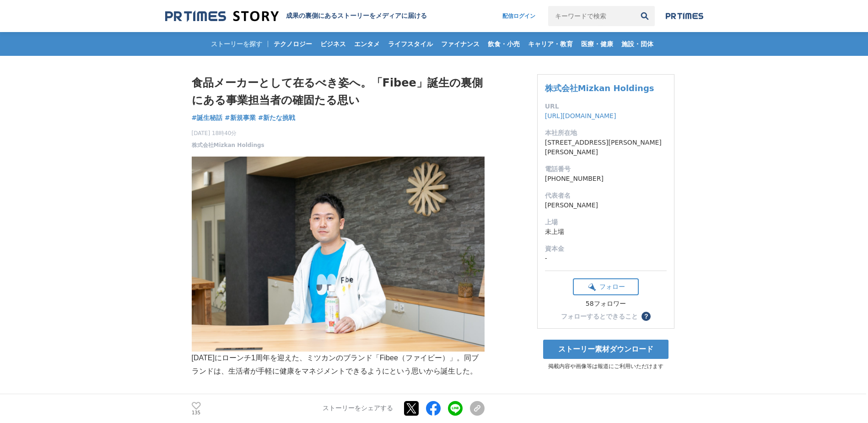 The width and height of the screenshot is (868, 423). What do you see at coordinates (367, 44) in the screenshot?
I see `span: エンタメ` at bounding box center [367, 44].